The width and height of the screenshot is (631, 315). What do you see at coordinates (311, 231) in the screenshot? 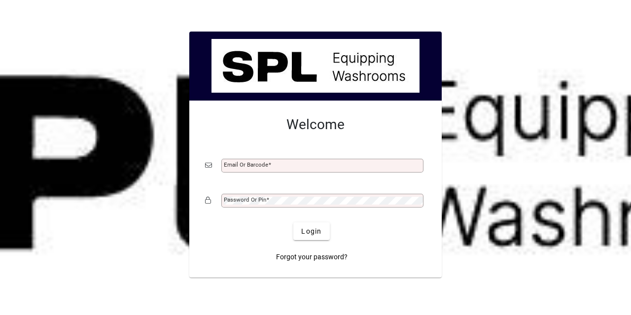
I see `span: Login` at bounding box center [311, 231].